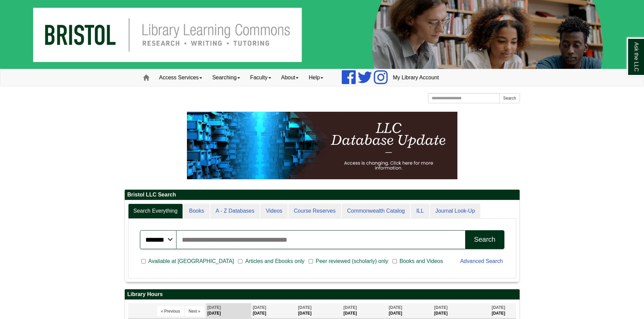  I want to click on a: My Library Account, so click(416, 78).